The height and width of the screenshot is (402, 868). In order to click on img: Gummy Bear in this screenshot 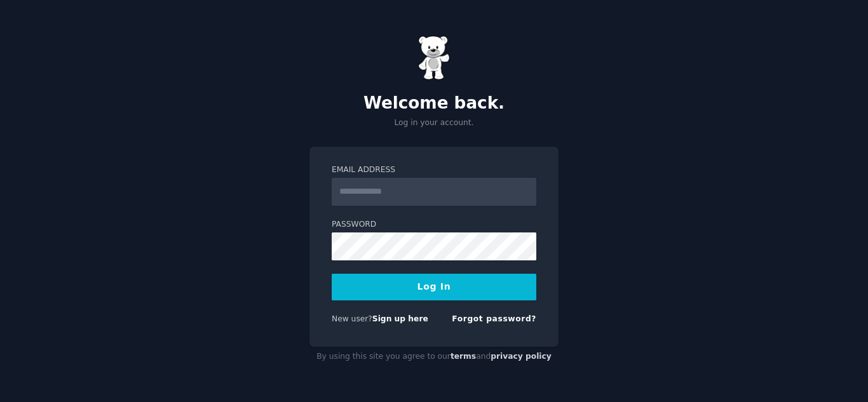, I will do `click(434, 58)`.